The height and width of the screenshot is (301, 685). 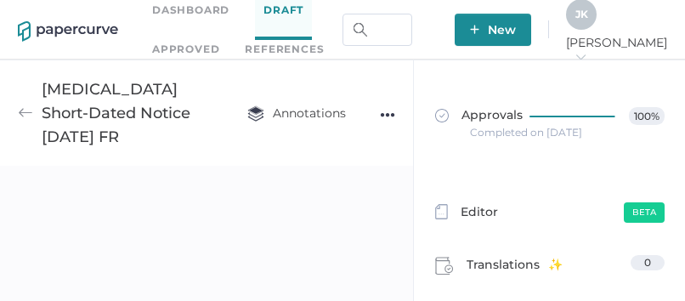 I want to click on img: template-icon-grey.e69f4ded.svg, so click(x=441, y=212).